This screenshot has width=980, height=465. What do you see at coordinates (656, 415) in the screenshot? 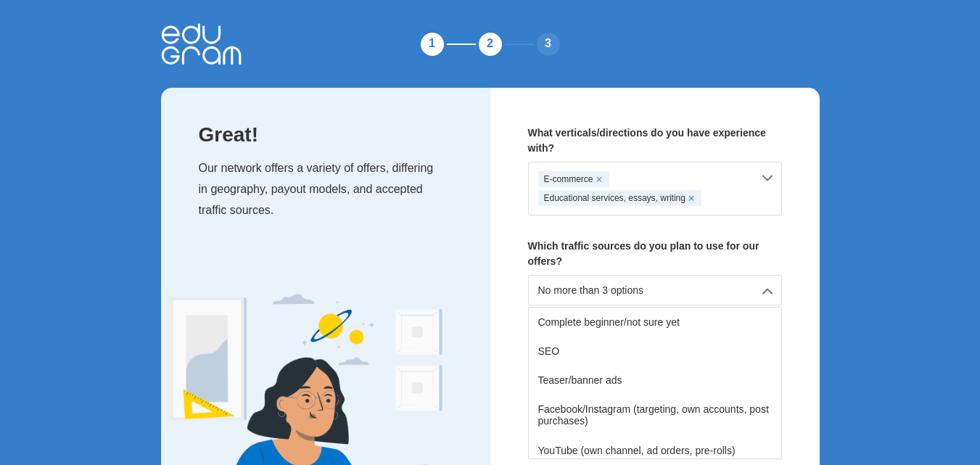
I see `div: Facebook/Instagram (targeting, own accounts, post purchases)` at bounding box center [656, 415].